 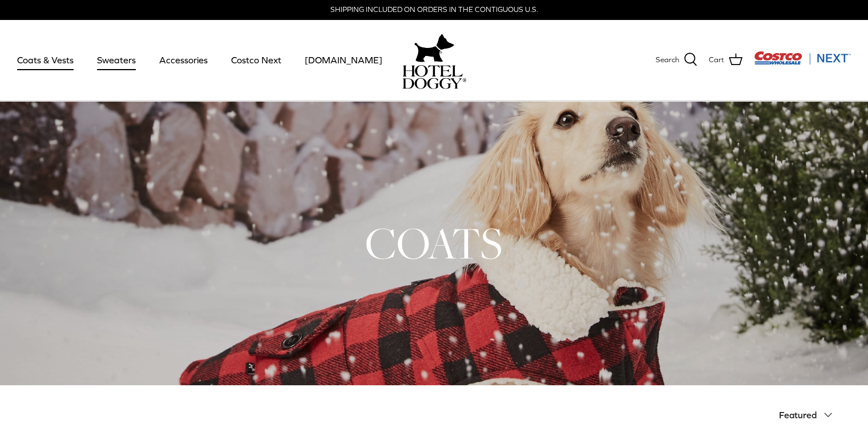 I want to click on span: Cart, so click(x=716, y=60).